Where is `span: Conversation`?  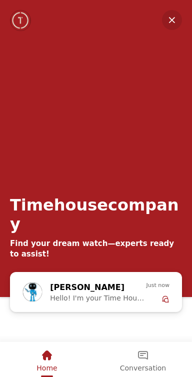 span: Conversation is located at coordinates (143, 368).